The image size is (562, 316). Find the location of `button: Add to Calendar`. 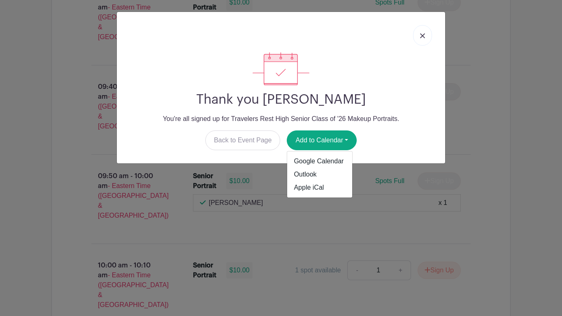

button: Add to Calendar is located at coordinates (322, 140).